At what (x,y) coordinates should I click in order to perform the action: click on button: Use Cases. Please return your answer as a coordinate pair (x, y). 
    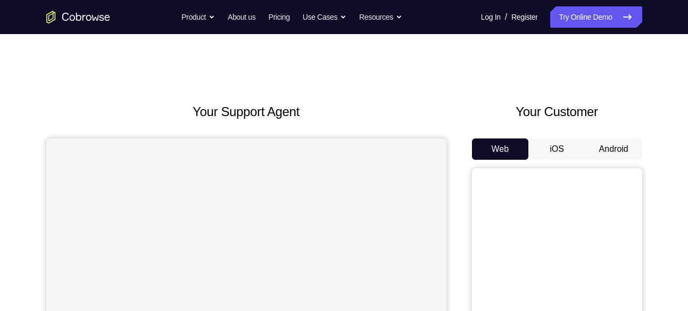
    Looking at the image, I should click on (324, 17).